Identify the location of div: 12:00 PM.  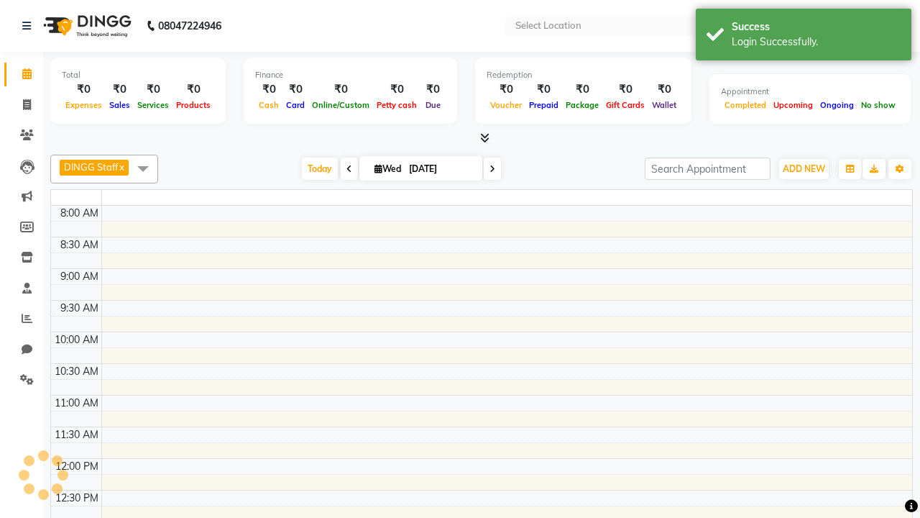
(77, 466).